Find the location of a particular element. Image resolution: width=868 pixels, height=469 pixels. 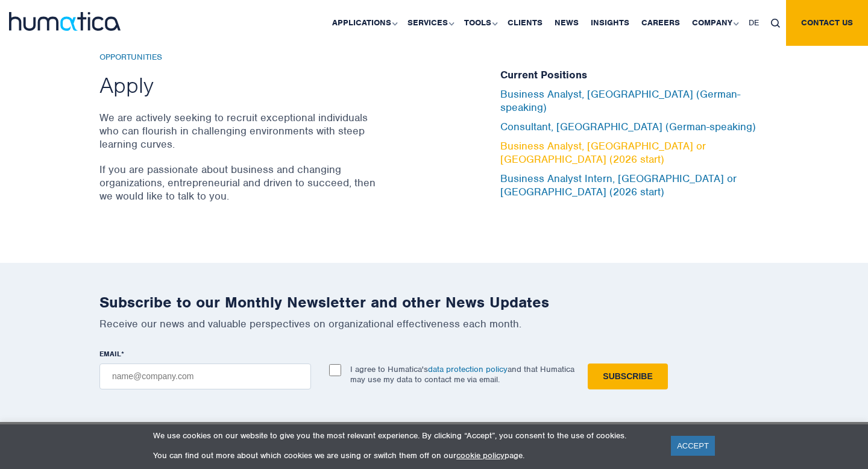

p: I agree to Humatica's and that Humatica may use my data to contact me via email. is located at coordinates (462, 374).